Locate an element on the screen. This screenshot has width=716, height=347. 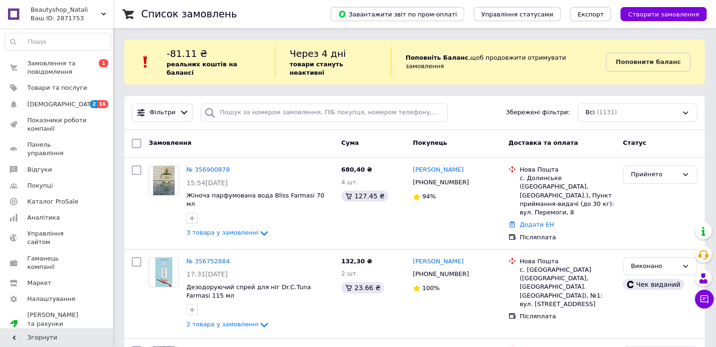
span: 132,30 ₴ is located at coordinates (357, 261).